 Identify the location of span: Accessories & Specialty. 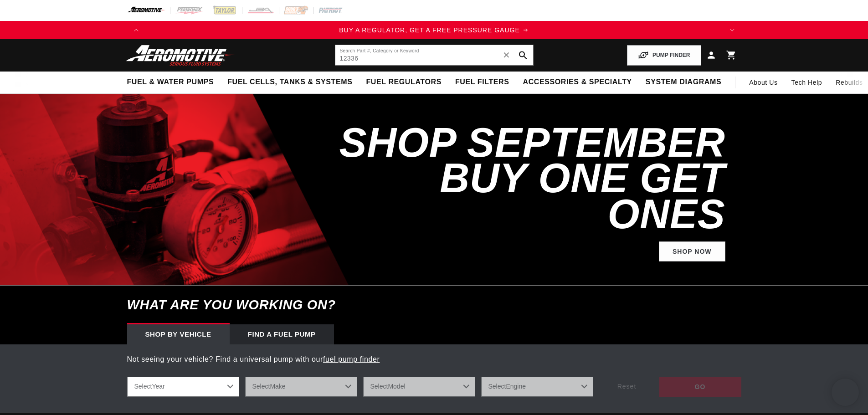
(577, 82).